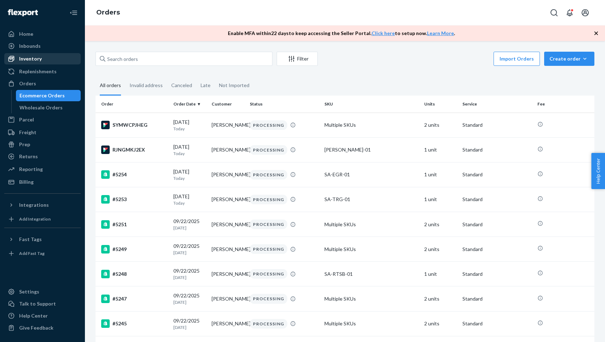 The width and height of the screenshot is (605, 342). I want to click on input: Search orders, so click(184, 59).